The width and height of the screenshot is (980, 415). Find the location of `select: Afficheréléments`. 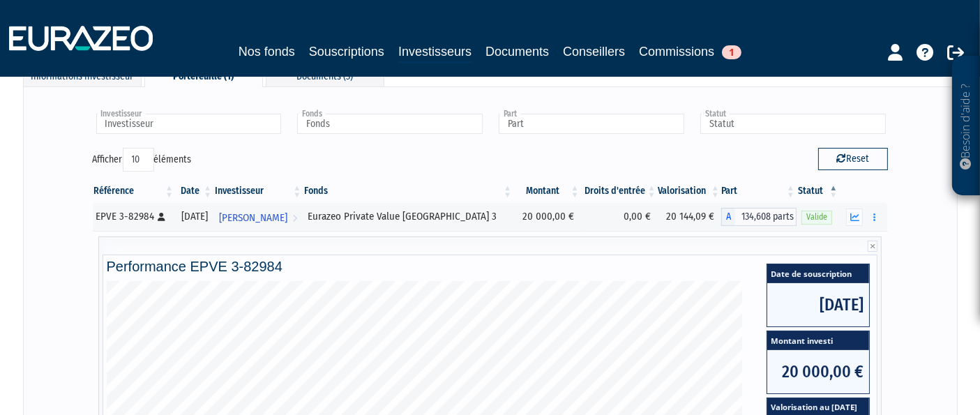

select: Afficheréléments is located at coordinates (138, 160).